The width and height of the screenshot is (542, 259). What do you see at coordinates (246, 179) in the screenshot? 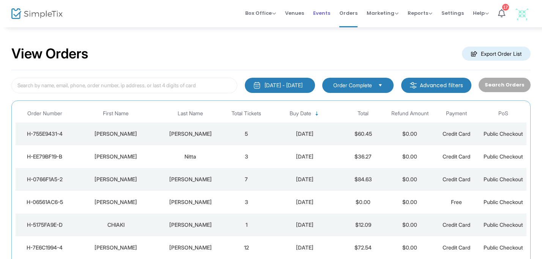
I see `td: 7` at bounding box center [246, 179].